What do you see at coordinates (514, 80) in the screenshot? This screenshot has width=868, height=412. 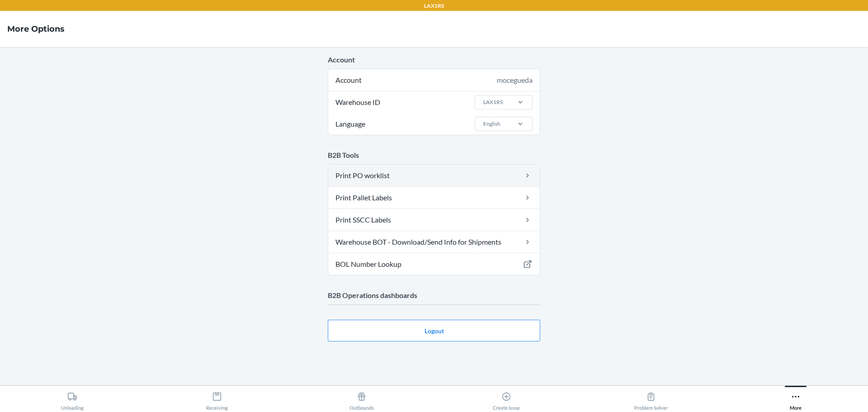 I see `div: mocegueda` at bounding box center [514, 80].